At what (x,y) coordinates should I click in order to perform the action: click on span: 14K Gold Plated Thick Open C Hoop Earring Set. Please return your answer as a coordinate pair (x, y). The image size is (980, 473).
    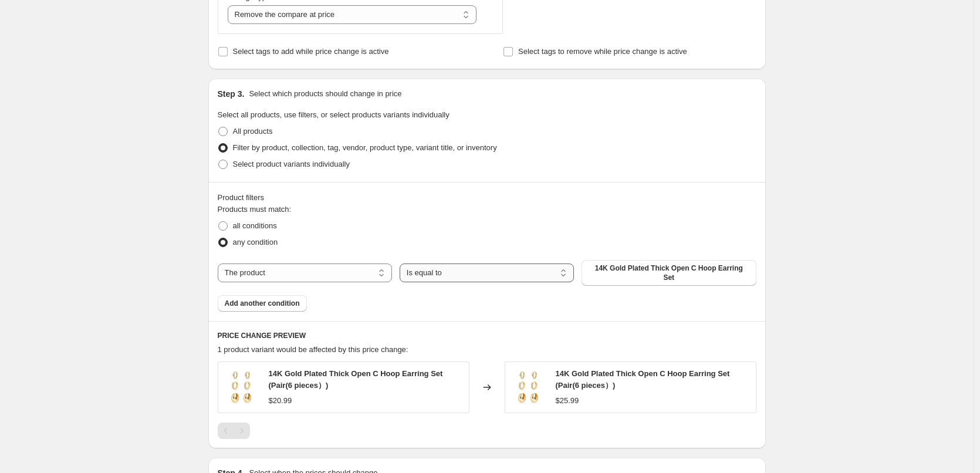
    Looking at the image, I should click on (669, 273).